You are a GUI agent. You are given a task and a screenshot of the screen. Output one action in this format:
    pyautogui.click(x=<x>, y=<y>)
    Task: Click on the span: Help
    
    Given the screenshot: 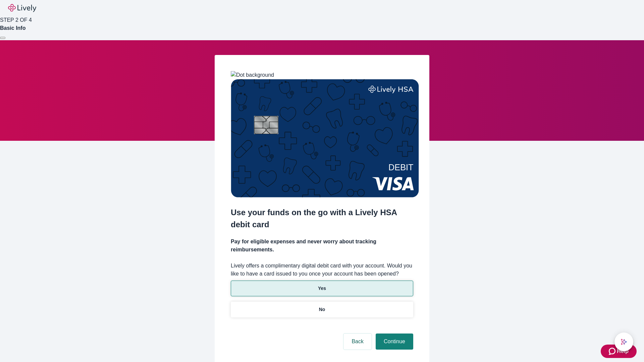 What is the action you would take?
    pyautogui.click(x=622, y=351)
    